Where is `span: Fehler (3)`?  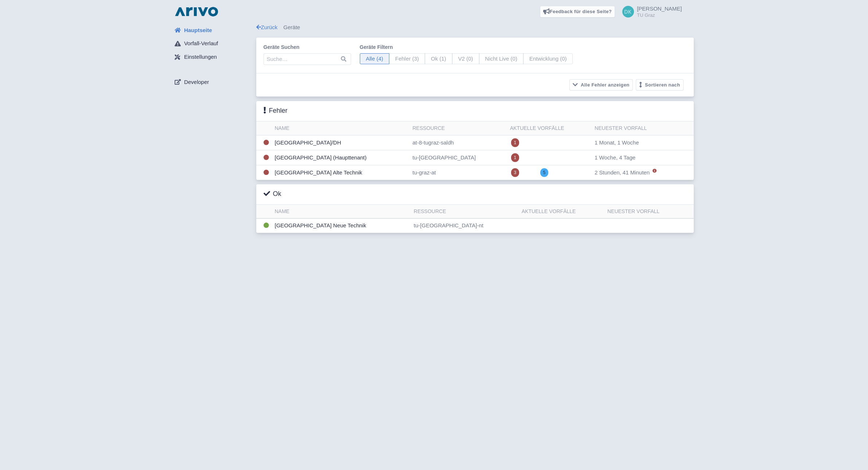 span: Fehler (3) is located at coordinates (407, 59).